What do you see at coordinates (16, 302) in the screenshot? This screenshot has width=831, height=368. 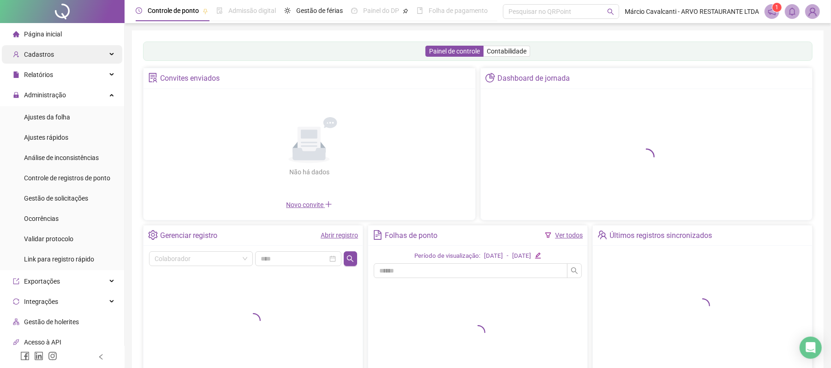 I see `span: sync` at bounding box center [16, 302].